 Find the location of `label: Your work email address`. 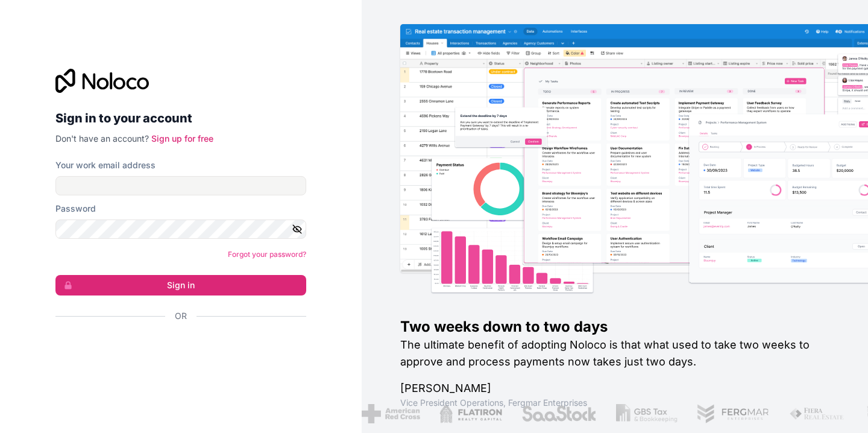

label: Your work email address is located at coordinates (106, 165).